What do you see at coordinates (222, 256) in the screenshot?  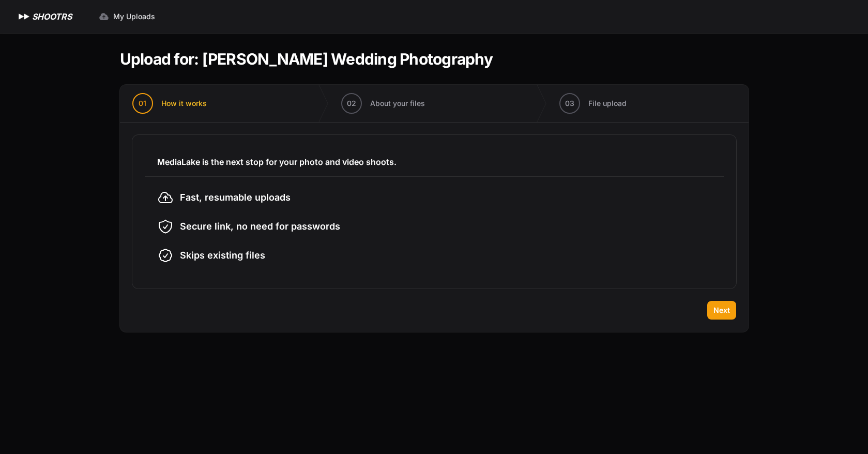 I see `span: Skips existing files` at bounding box center [222, 256].